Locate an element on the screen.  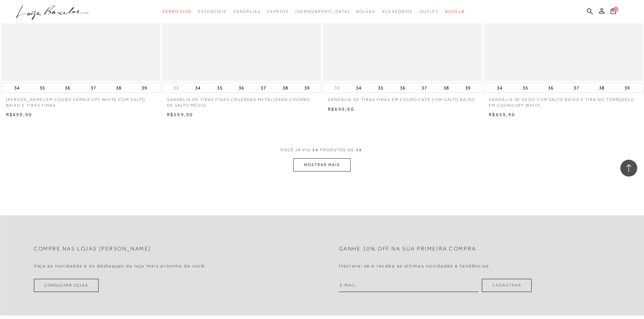
span: BLOG LB is located at coordinates (455, 11).